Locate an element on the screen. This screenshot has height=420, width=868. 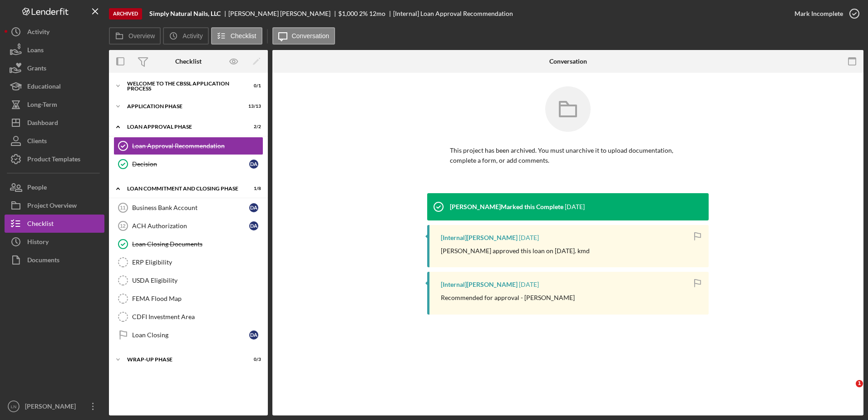
div: 2 / 2 is located at coordinates (253, 127).